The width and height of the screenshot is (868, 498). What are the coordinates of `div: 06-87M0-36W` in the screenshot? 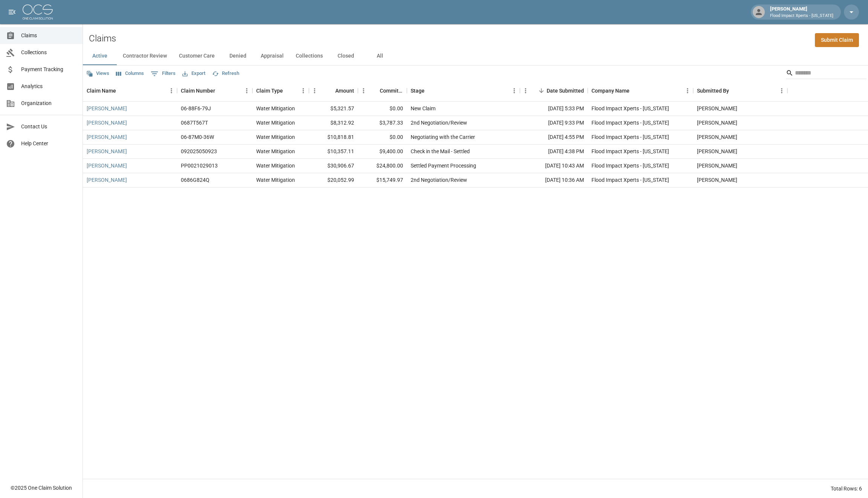 It's located at (197, 137).